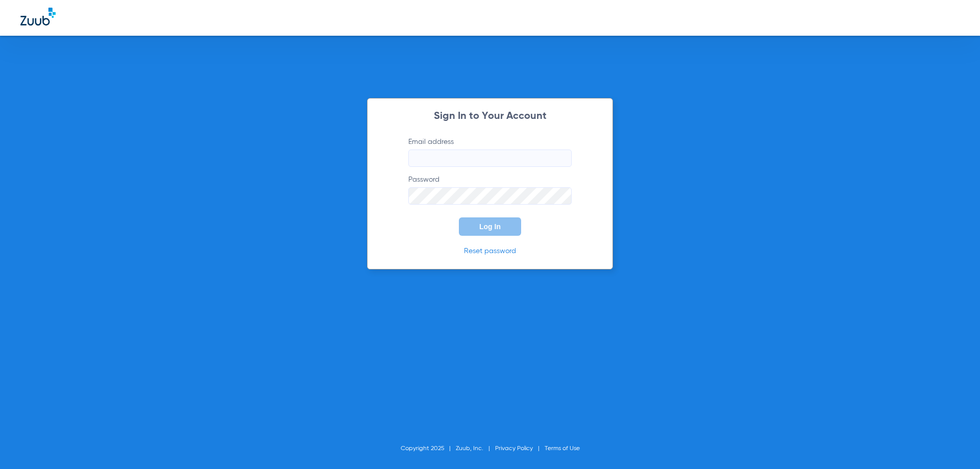  I want to click on button: Log In, so click(490, 227).